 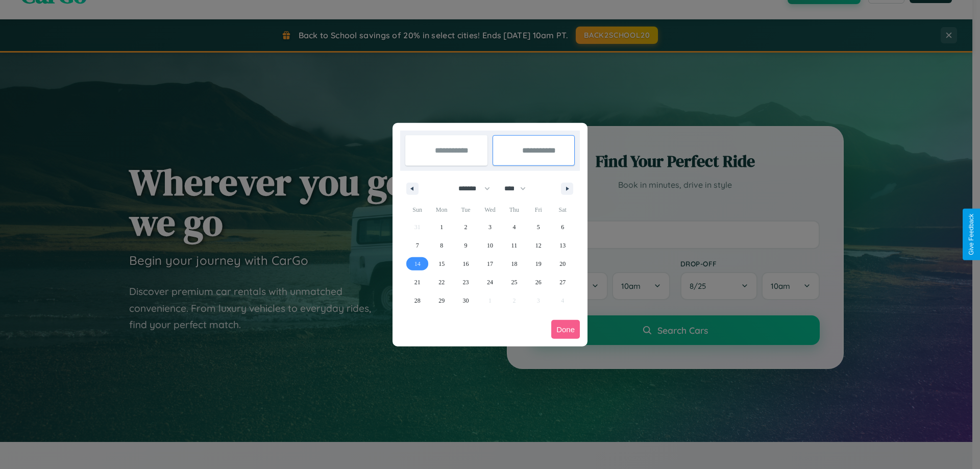 What do you see at coordinates (466, 264) in the screenshot?
I see `span: 16` at bounding box center [466, 264].